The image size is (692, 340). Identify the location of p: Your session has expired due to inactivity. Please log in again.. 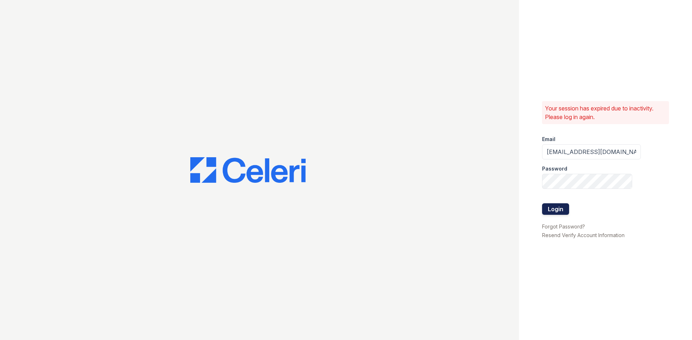
(605, 113).